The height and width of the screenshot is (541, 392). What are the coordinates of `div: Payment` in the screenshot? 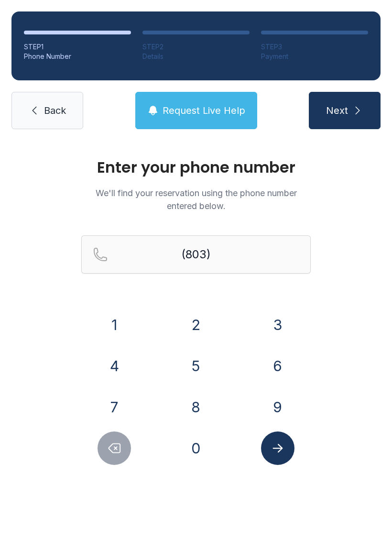 It's located at (315, 57).